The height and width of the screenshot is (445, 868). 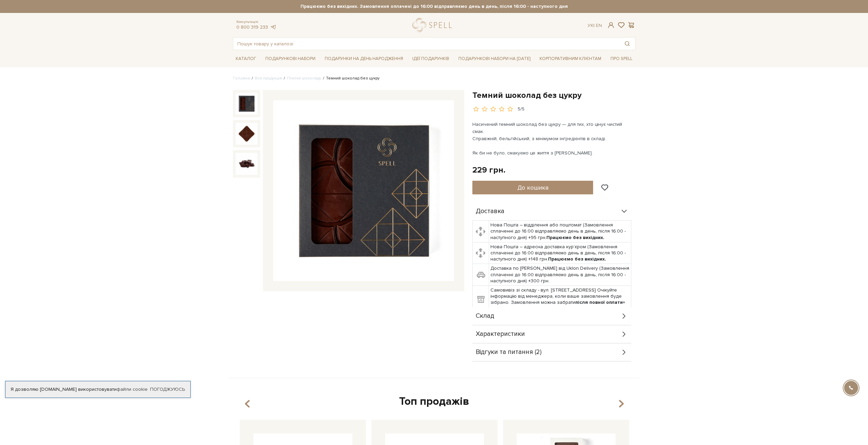 I want to click on div: Ук, so click(x=595, y=26).